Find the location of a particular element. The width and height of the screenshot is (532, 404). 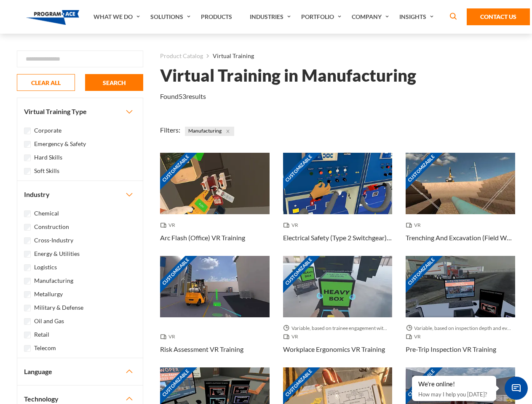

em: 53 is located at coordinates (182, 96).